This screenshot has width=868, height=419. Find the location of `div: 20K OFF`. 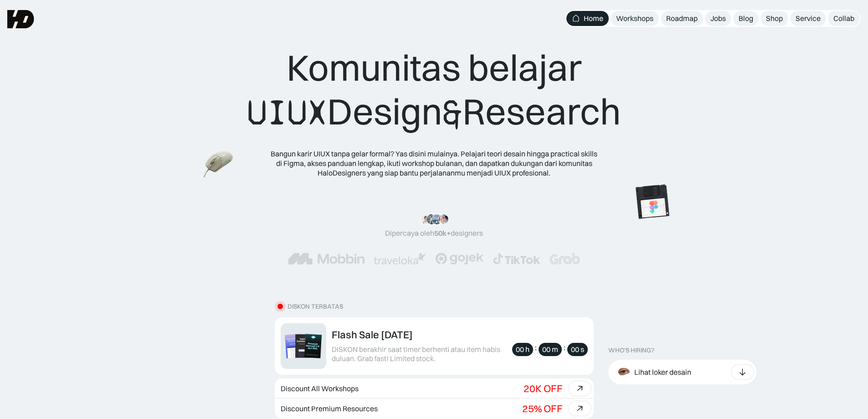

div: 20K OFF is located at coordinates (543, 389).